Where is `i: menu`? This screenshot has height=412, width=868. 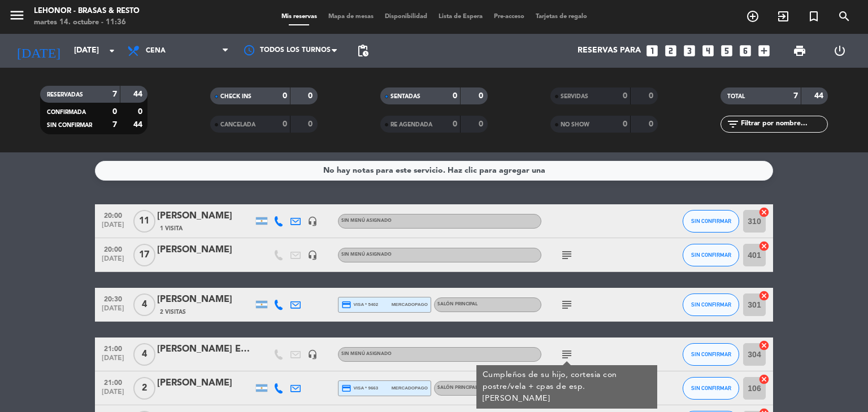 i: menu is located at coordinates (17, 16).